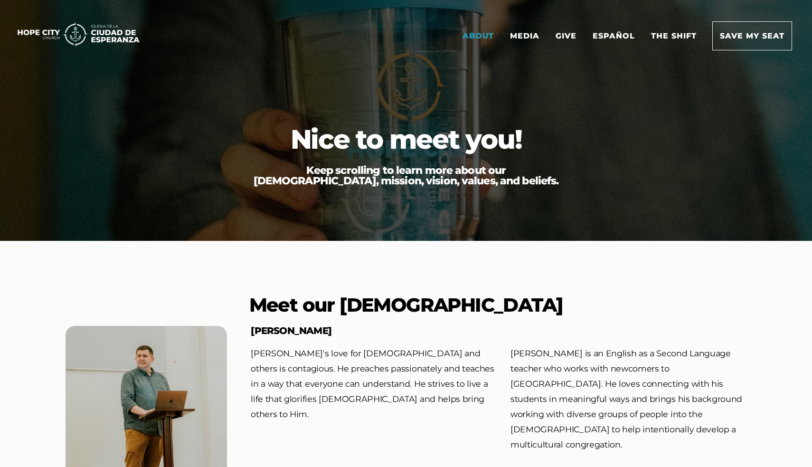 Image resolution: width=812 pixels, height=467 pixels. I want to click on a: Media, so click(525, 36).